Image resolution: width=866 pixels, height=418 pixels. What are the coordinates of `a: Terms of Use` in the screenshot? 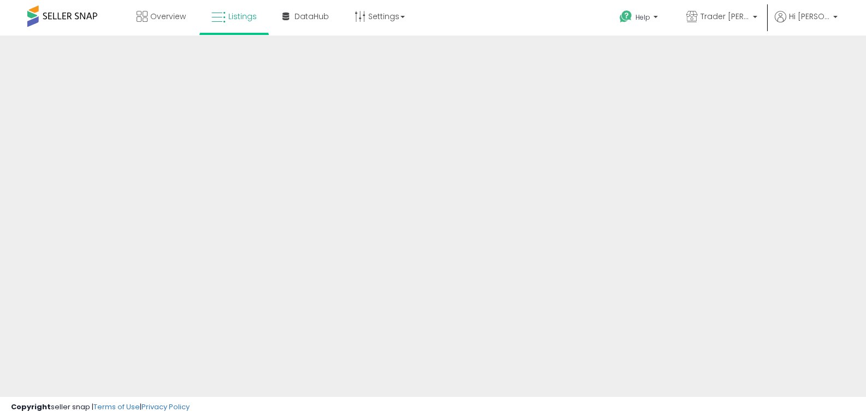 It's located at (116, 407).